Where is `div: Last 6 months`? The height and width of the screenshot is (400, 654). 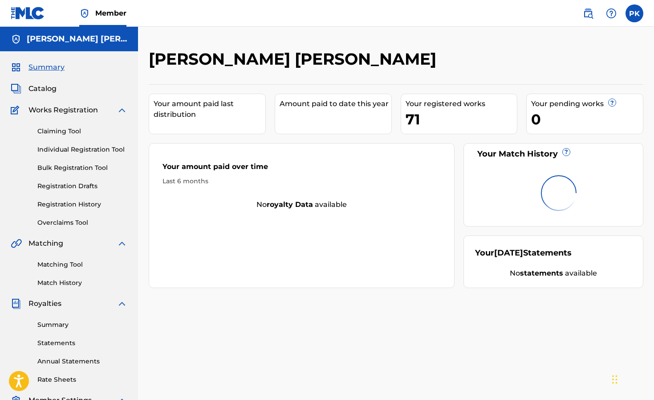 div: Last 6 months is located at coordinates (302, 181).